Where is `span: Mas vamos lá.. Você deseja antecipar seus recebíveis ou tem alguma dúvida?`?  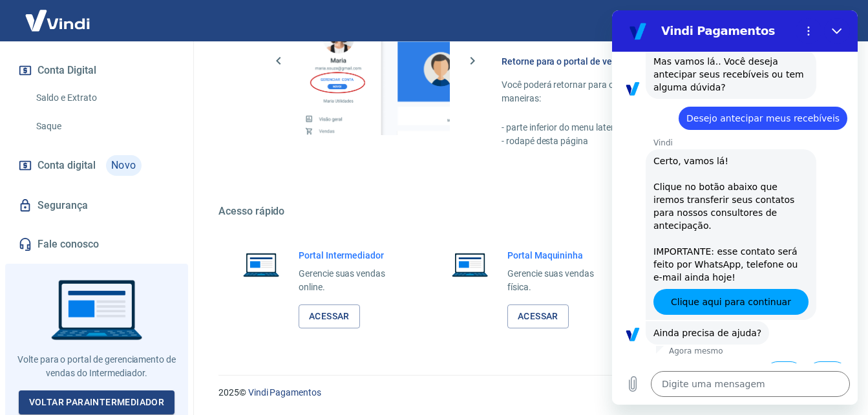
span: Mas vamos lá.. Você deseja antecipar seus recebíveis ou tem alguma dúvida? is located at coordinates (117, 64).